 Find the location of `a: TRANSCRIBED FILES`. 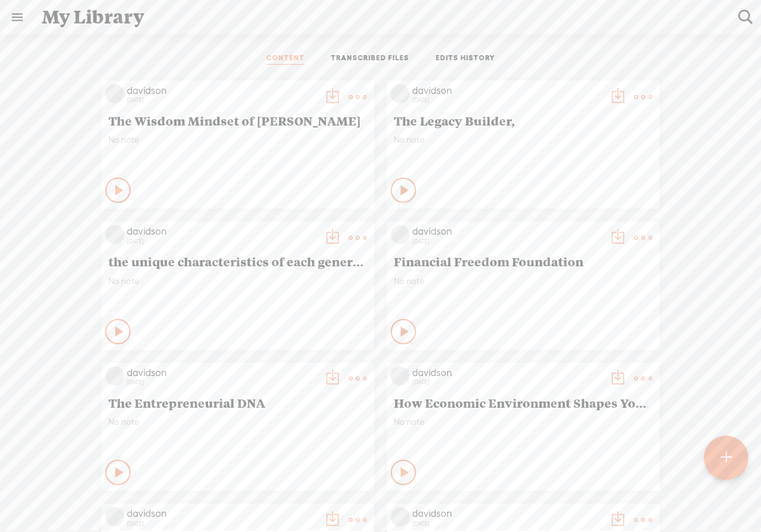

a: TRANSCRIBED FILES is located at coordinates (370, 59).